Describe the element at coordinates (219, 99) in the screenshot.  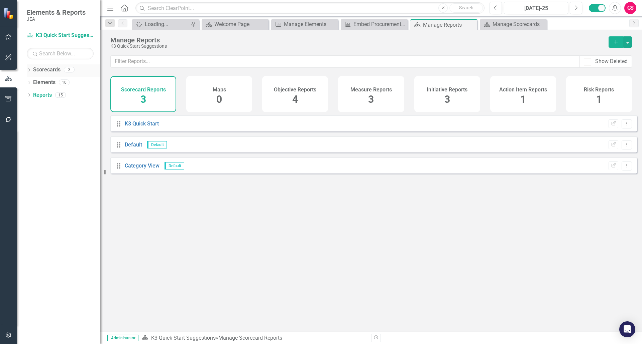
I see `span: 0` at that location.